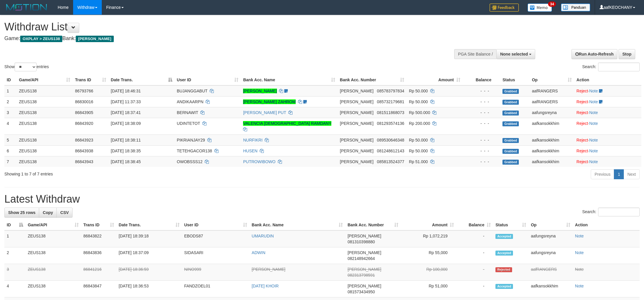  I want to click on th: ID: activate to sort column descending, so click(15, 225).